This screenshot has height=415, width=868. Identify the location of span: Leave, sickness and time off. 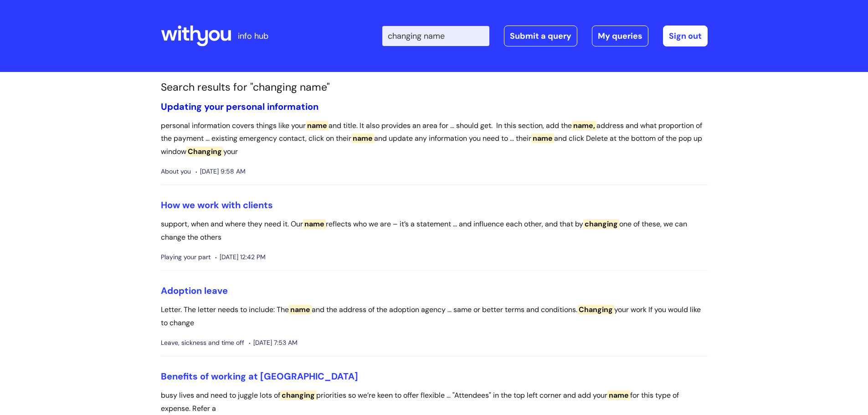
(202, 343).